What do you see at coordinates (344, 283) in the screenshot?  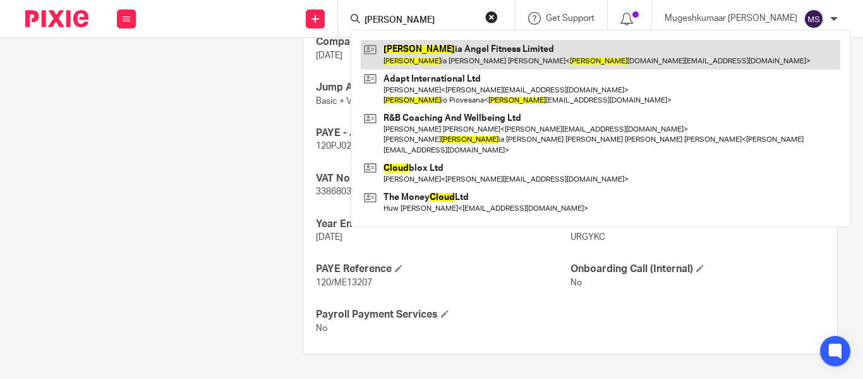 I see `span: 120/ME13207` at bounding box center [344, 283].